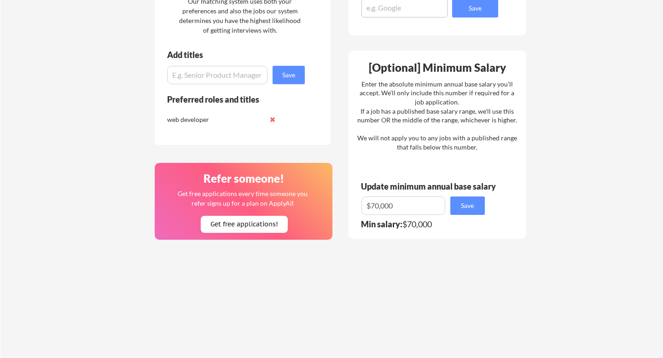 This screenshot has height=358, width=663. Describe the element at coordinates (215, 120) in the screenshot. I see `div: web developer` at that location.